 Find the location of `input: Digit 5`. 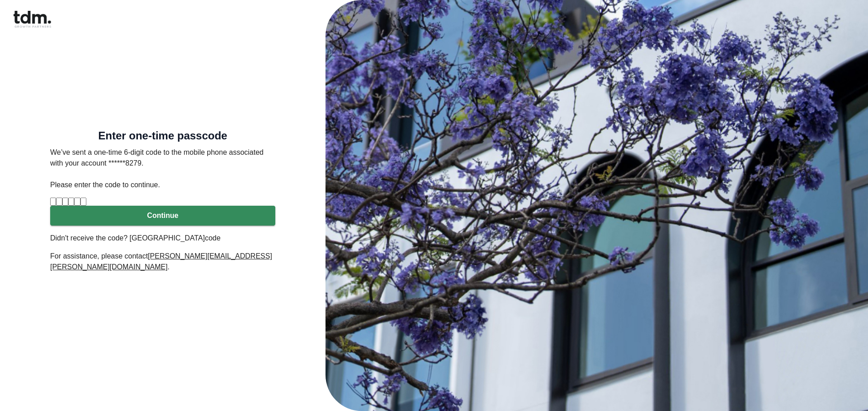

input: Digit 5 is located at coordinates (77, 202).